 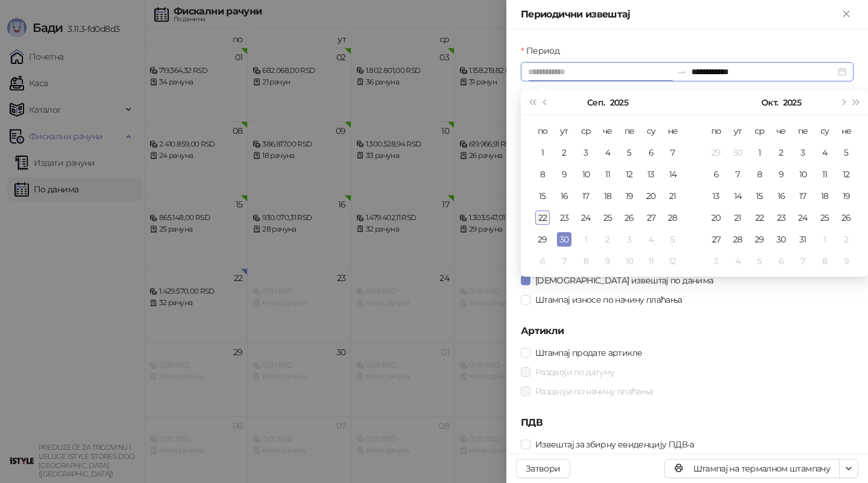 I want to click on td: 2025-09-06, so click(x=651, y=153).